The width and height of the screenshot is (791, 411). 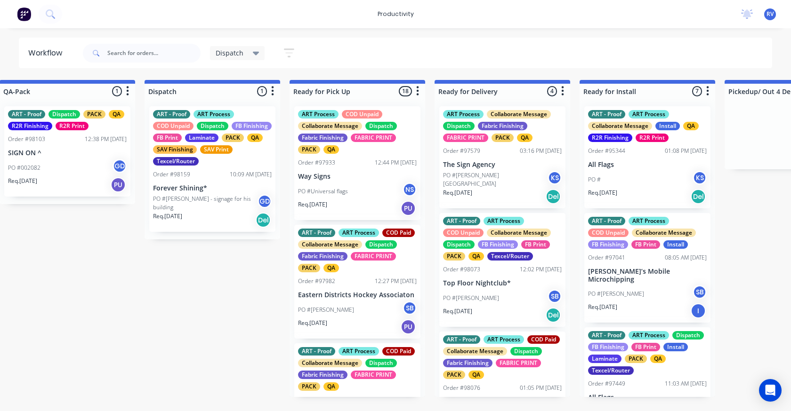 What do you see at coordinates (212, 188) in the screenshot?
I see `p: Forever Shining*` at bounding box center [212, 188].